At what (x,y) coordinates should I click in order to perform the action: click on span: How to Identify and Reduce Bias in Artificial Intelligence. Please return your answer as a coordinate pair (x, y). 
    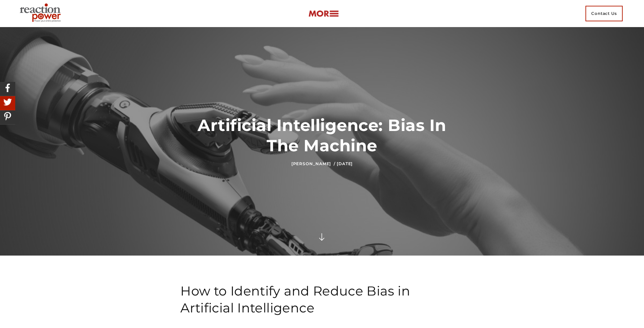
    Looking at the image, I should click on (295, 299).